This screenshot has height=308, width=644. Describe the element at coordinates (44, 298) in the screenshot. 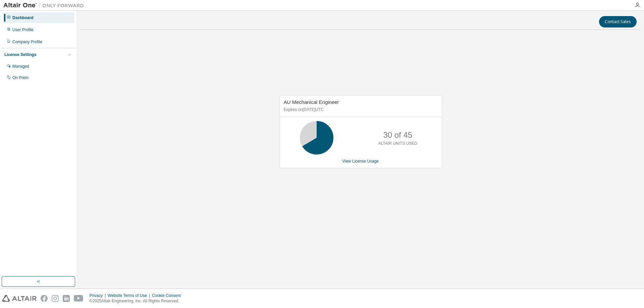

I see `img: facebook.svg` at that location.